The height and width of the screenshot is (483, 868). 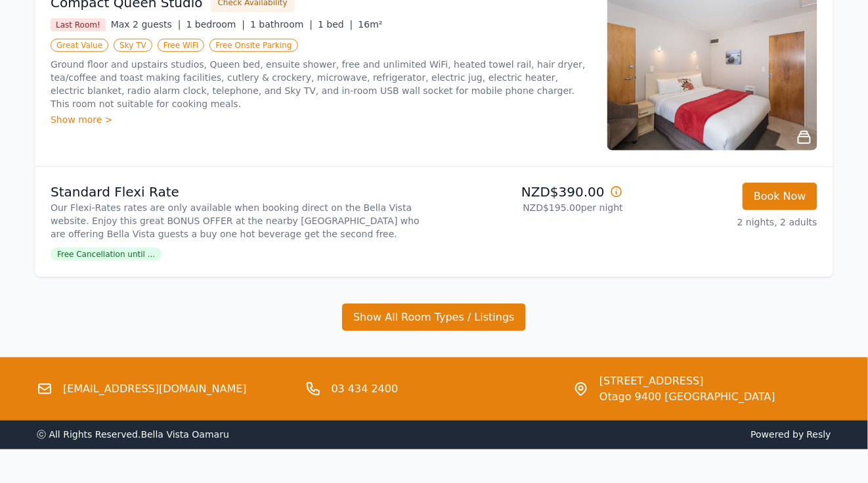 I want to click on span: Free Onsite Parking, so click(x=254, y=45).